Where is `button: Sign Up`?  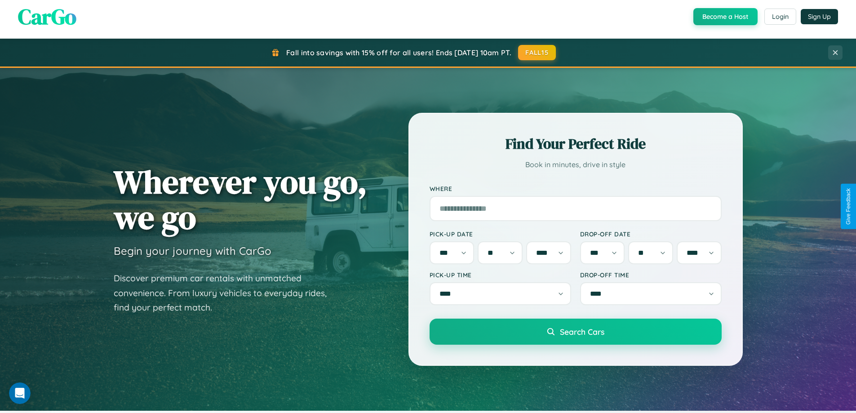
button: Sign Up is located at coordinates (819, 17).